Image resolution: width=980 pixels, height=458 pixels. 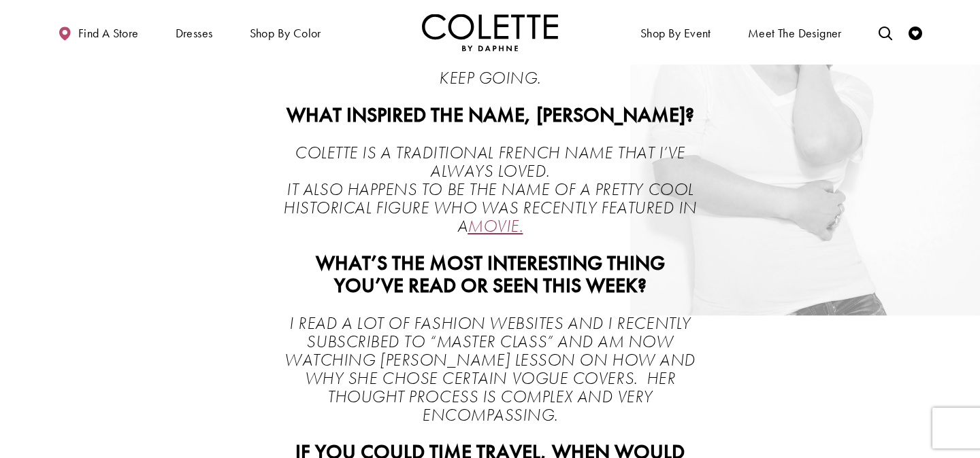 I want to click on a: MOVIE., so click(x=495, y=226).